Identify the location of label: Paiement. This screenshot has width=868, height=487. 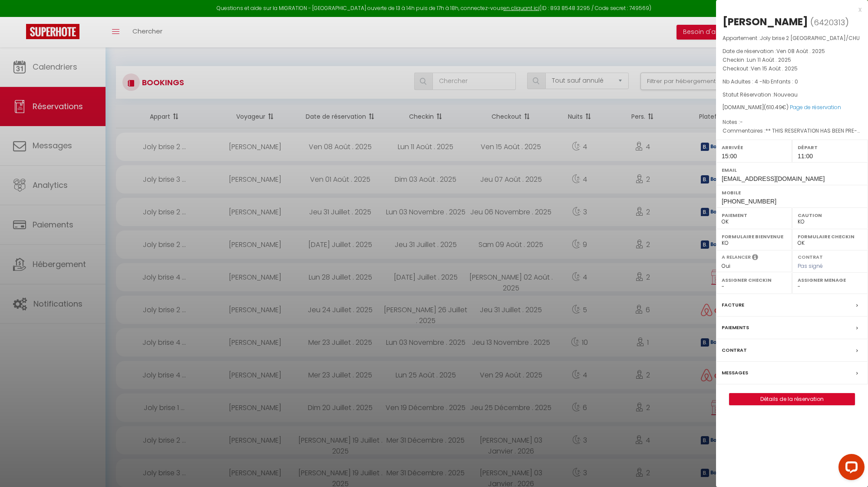
(754, 215).